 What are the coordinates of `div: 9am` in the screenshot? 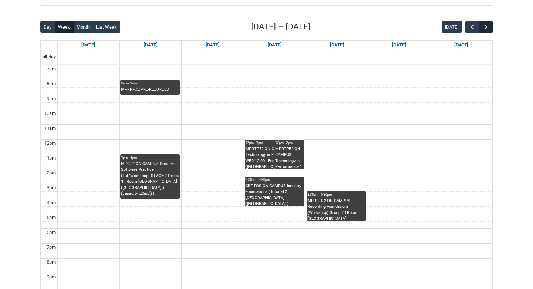 It's located at (51, 99).